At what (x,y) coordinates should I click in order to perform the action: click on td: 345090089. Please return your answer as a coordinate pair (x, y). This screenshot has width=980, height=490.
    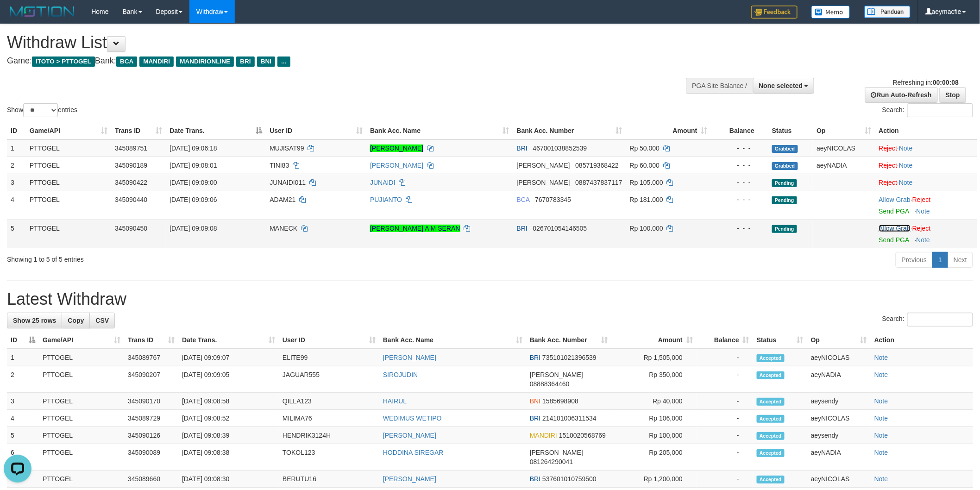
    Looking at the image, I should click on (151, 457).